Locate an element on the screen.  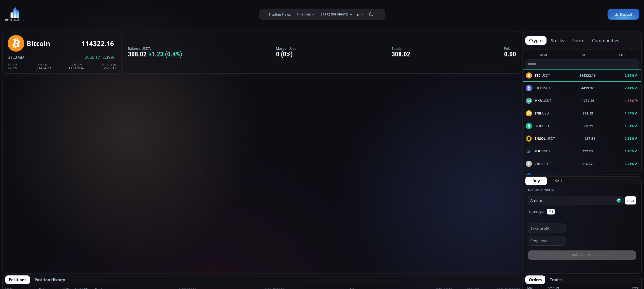
label: Leverage: is located at coordinates (536, 211).